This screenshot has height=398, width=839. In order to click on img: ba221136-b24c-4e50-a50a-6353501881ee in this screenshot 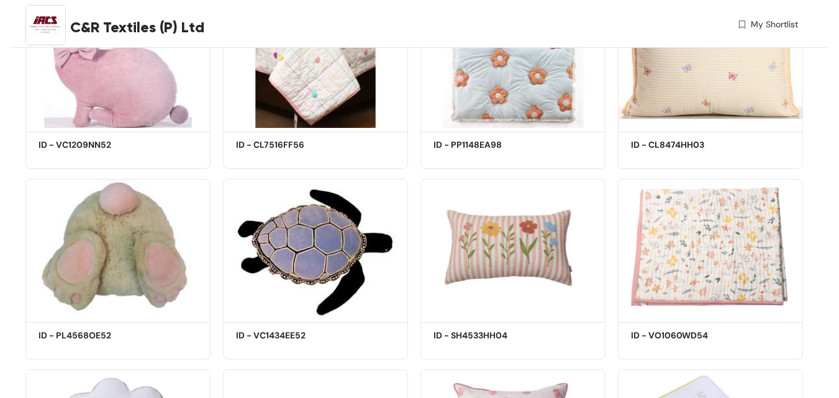, I will do `click(118, 248)`.